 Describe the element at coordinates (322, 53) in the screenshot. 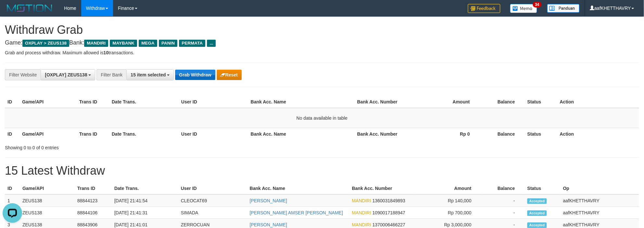

I see `p: Grab and process withdraw. Maximum allowed is transactions.` at that location.